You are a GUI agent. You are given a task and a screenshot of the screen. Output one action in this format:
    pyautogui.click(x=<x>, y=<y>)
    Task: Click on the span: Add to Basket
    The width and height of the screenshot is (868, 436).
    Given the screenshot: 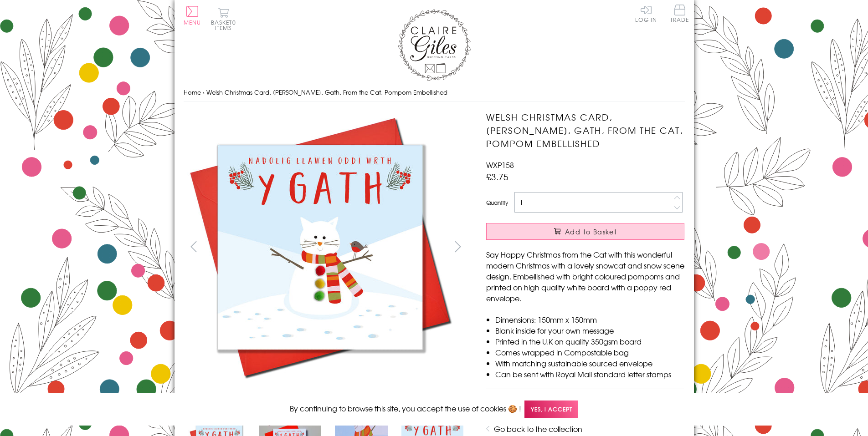 What is the action you would take?
    pyautogui.click(x=591, y=231)
    